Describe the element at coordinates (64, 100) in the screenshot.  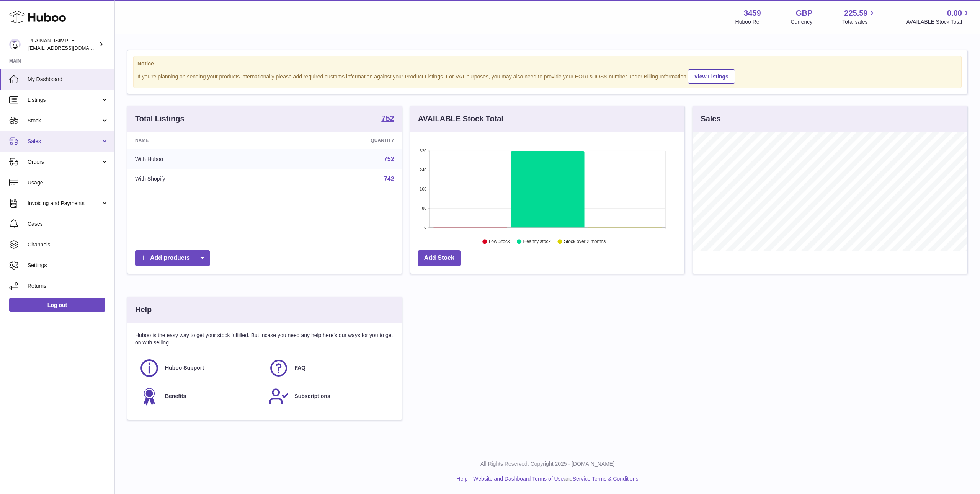
I see `span: Listings` at that location.